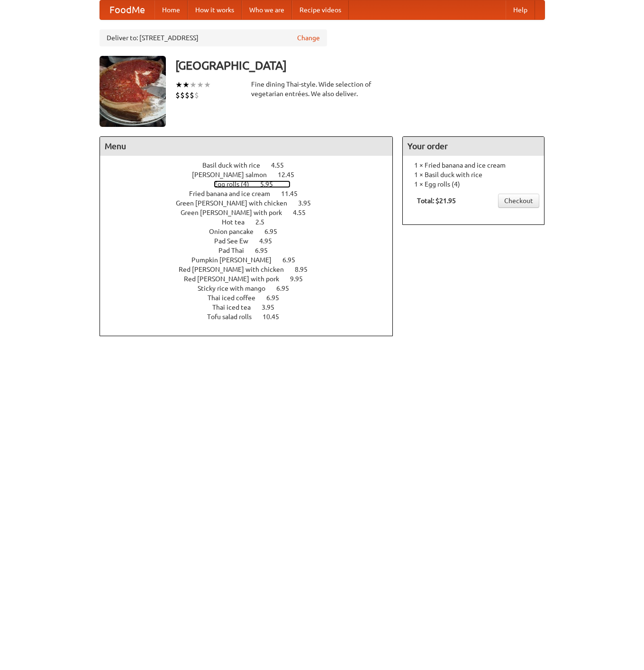 The image size is (644, 670). Describe the element at coordinates (252, 288) in the screenshot. I see `a: Sticky rice with mango 6.95` at that location.